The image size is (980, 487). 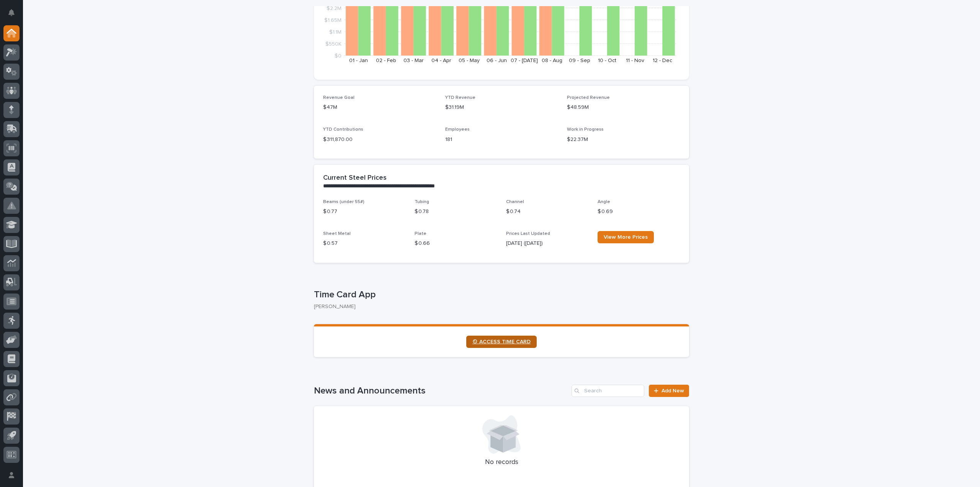 I want to click on span: Revenue Goal, so click(x=339, y=98).